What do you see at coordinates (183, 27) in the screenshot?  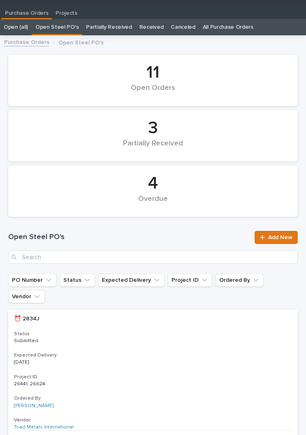 I see `a: Canceled` at bounding box center [183, 27].